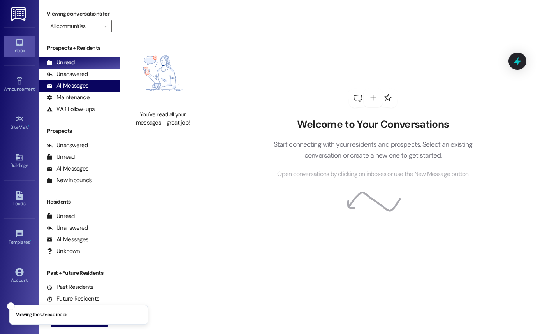 This screenshot has width=540, height=334. I want to click on a: Buildings, so click(19, 161).